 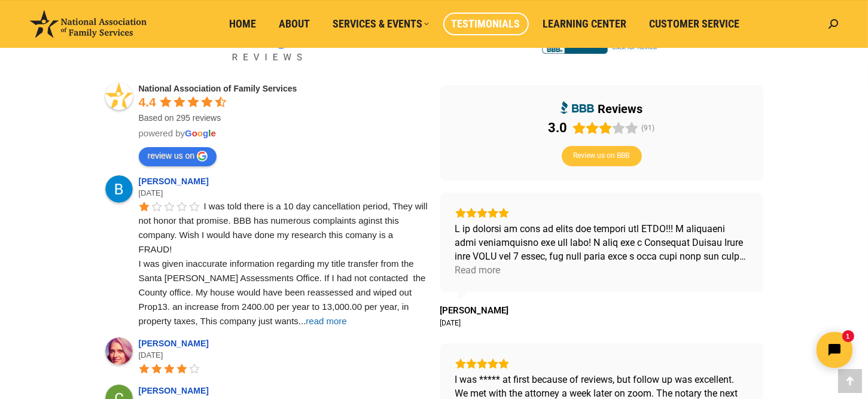 What do you see at coordinates (558, 128) in the screenshot?
I see `div: 3.0` at bounding box center [558, 128].